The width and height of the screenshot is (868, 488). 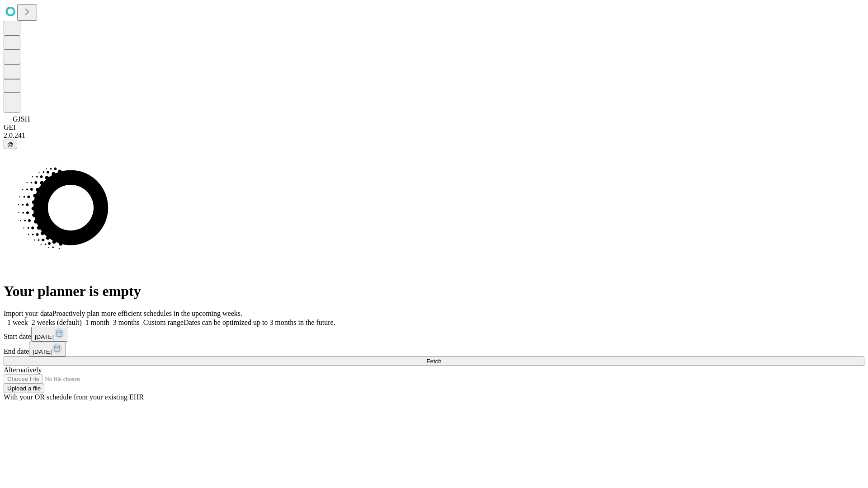 I want to click on div: End date, so click(x=434, y=349).